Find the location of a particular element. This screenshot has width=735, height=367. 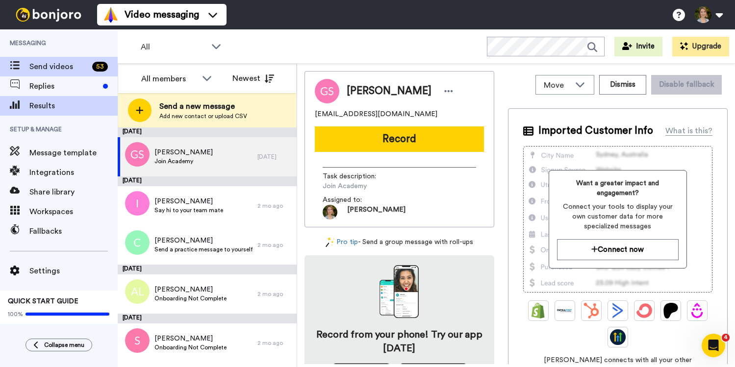

img: Patreon is located at coordinates (671, 311).